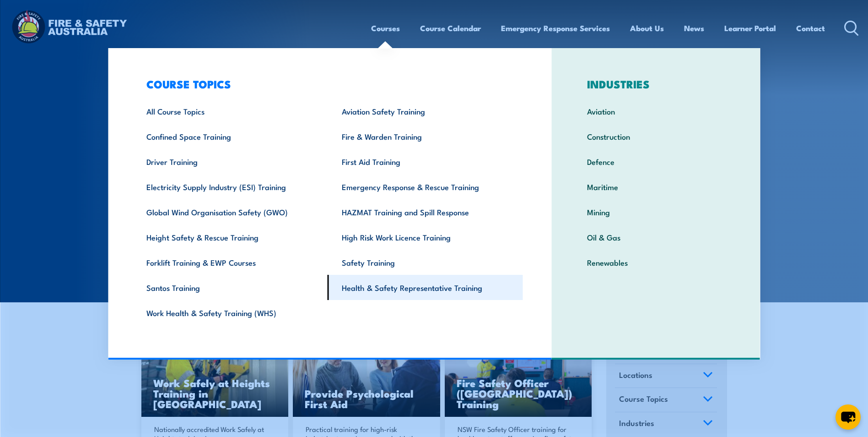 The width and height of the screenshot is (868, 437). Describe the element at coordinates (694, 28) in the screenshot. I see `a: News` at that location.